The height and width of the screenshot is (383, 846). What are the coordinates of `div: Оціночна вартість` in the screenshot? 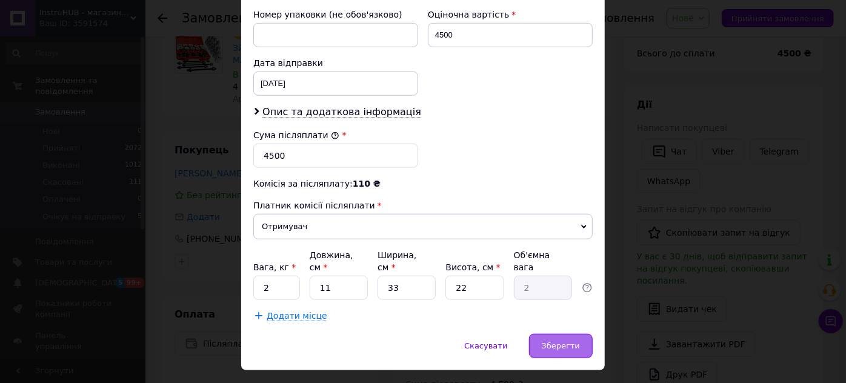 It's located at (510, 15).